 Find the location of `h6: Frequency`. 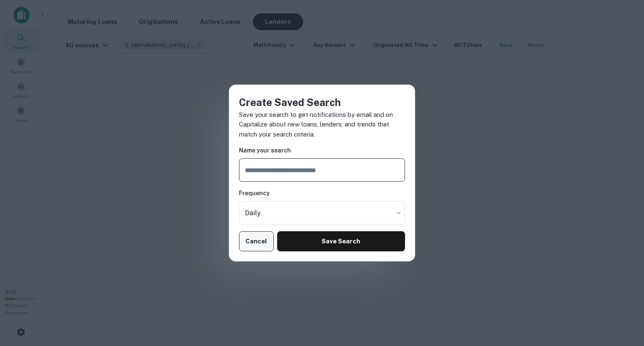

h6: Frequency is located at coordinates (322, 193).